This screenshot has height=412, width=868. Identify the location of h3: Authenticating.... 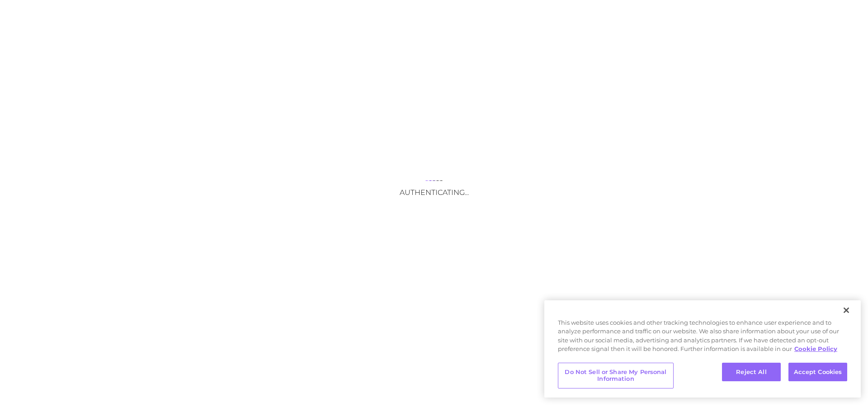
(434, 192).